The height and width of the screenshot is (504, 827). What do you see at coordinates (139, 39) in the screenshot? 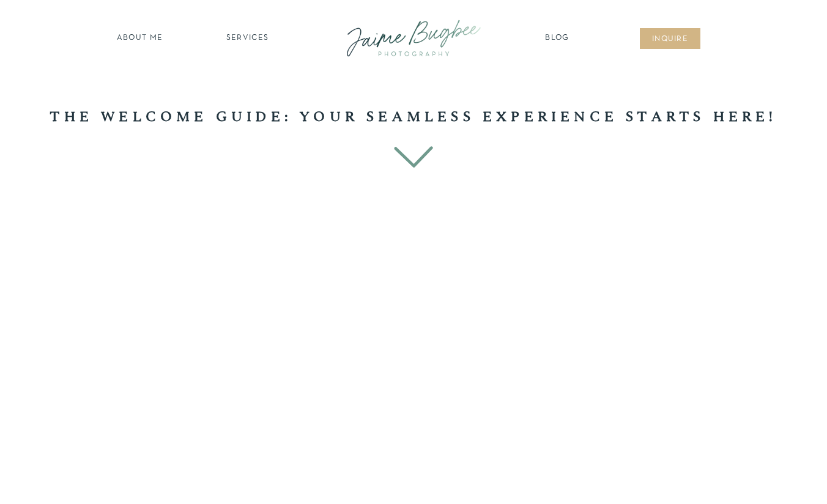
I see `a: about ME` at bounding box center [139, 39].